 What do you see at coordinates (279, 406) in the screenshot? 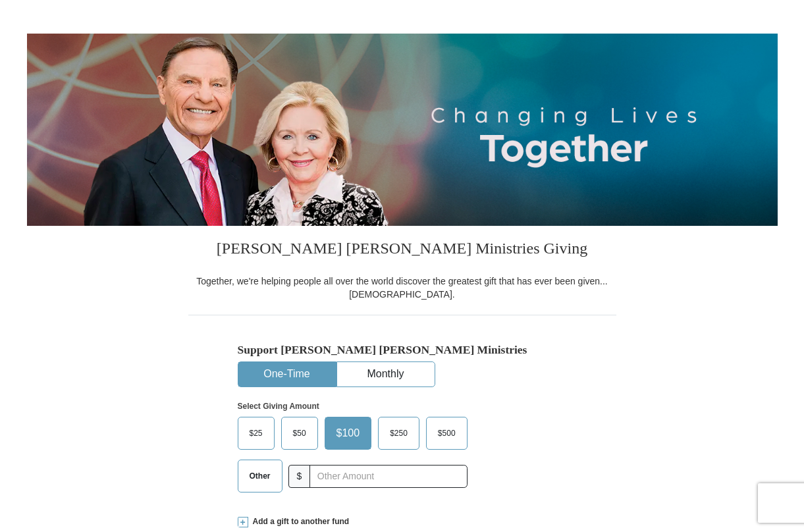
I see `strong: Select Giving Amount` at bounding box center [279, 406].